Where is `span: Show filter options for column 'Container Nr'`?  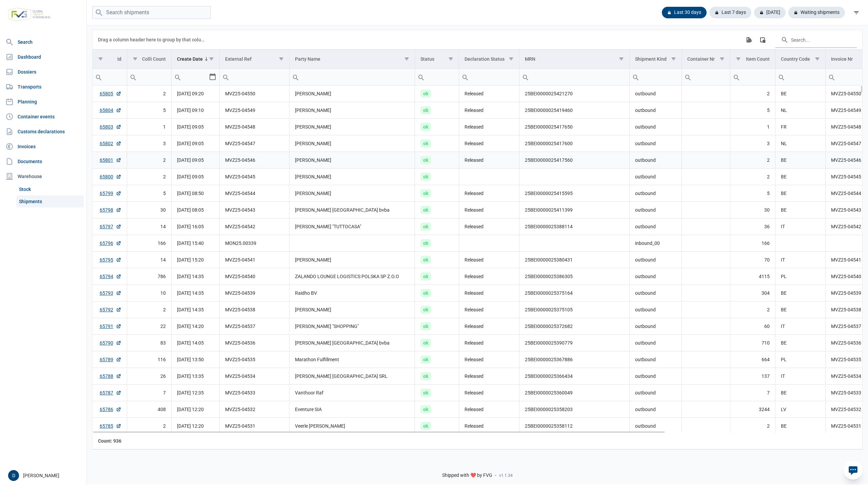 span: Show filter options for column 'Container Nr' is located at coordinates (722, 59).